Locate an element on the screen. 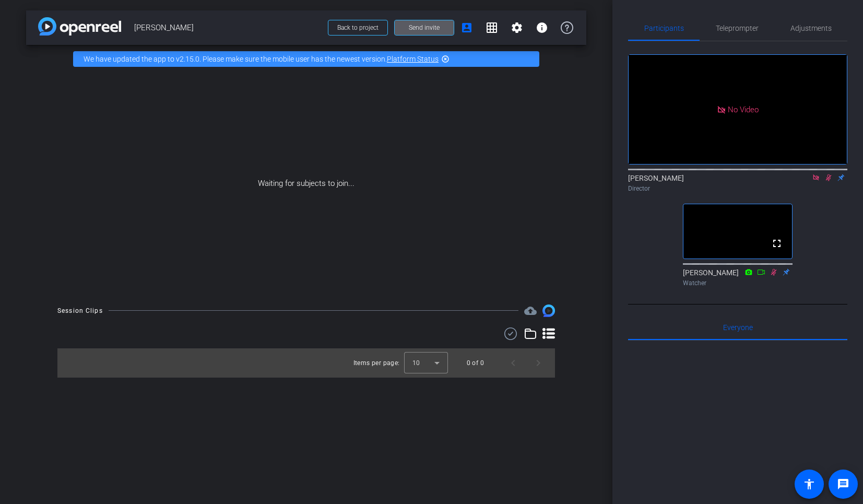 Image resolution: width=863 pixels, height=504 pixels. img: Session clips is located at coordinates (548, 311).